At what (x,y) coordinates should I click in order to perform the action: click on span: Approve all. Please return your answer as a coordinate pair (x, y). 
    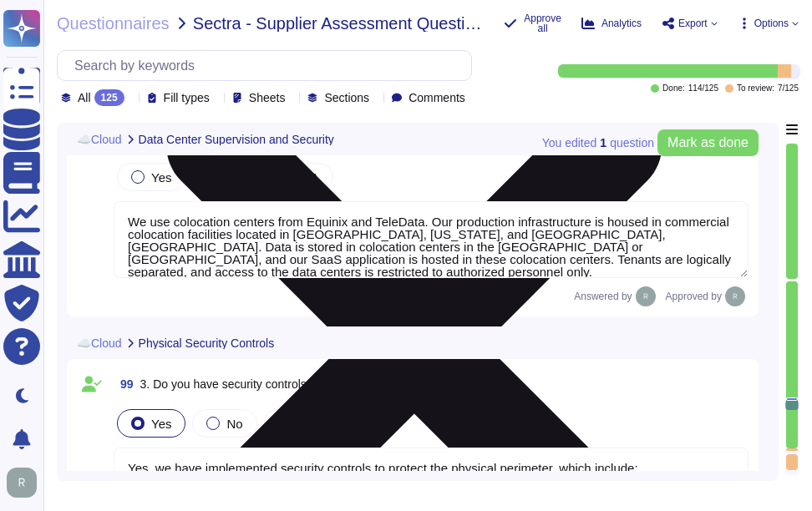
    Looking at the image, I should click on (542, 23).